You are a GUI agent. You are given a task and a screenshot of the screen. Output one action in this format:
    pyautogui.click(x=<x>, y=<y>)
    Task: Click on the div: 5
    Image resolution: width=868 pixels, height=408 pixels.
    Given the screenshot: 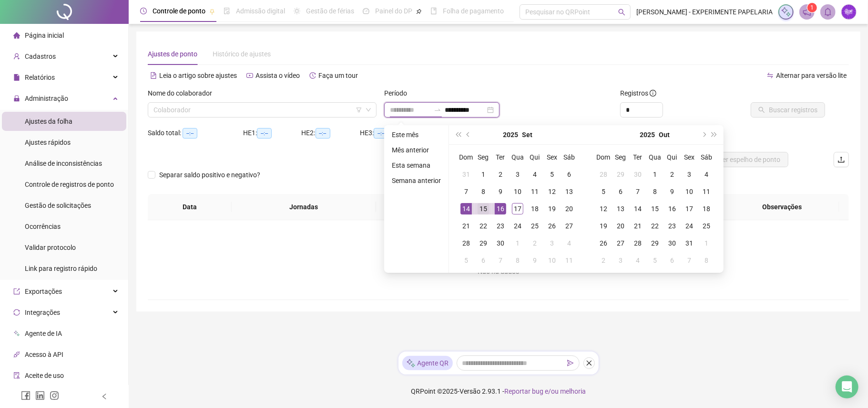 What is the action you would take?
    pyautogui.click(x=467, y=260)
    